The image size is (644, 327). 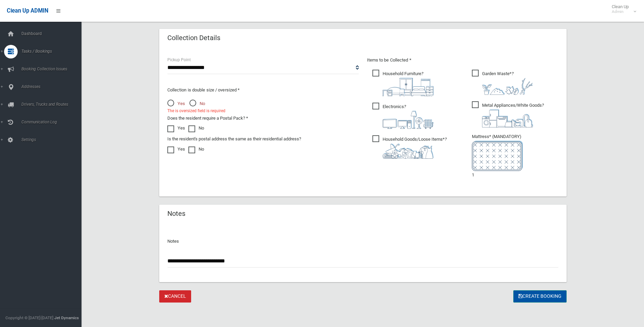 What do you see at coordinates (234, 139) in the screenshot?
I see `label: Is the resident's postal address the same as their residential address?` at bounding box center [234, 139].